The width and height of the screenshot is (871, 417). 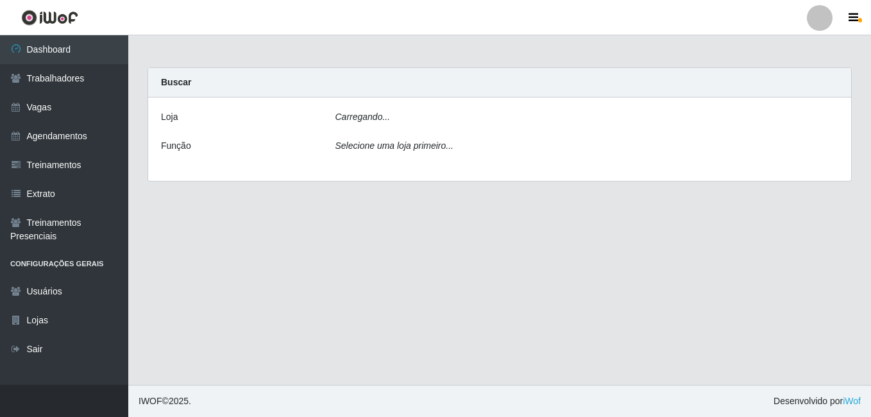 I want to click on label: Função, so click(x=176, y=146).